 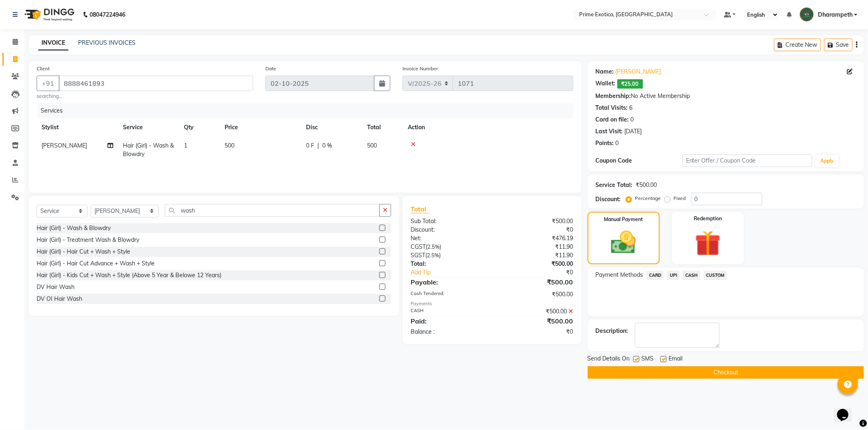 What do you see at coordinates (611, 108) in the screenshot?
I see `div: Total Visits:` at bounding box center [611, 108].